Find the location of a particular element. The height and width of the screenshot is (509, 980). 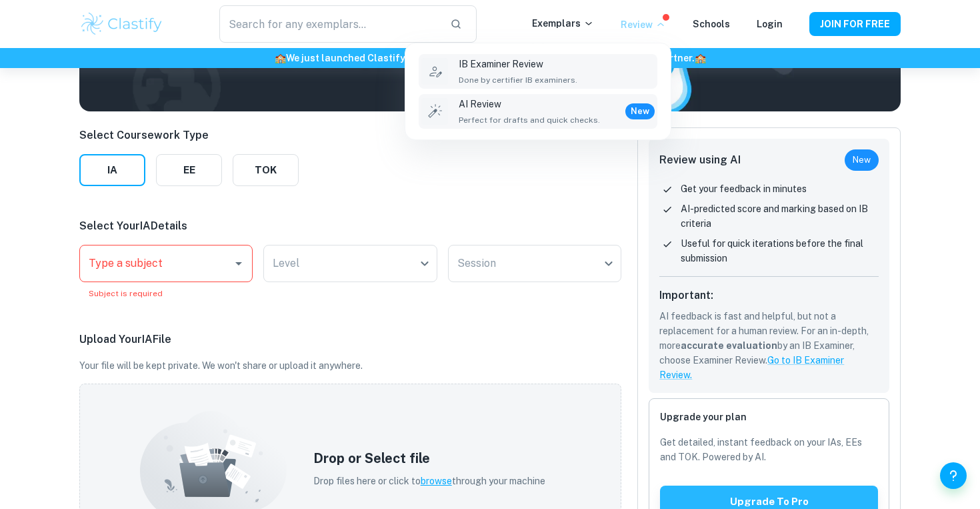

span: Perfect for drafts and quick checks. is located at coordinates (530, 120).